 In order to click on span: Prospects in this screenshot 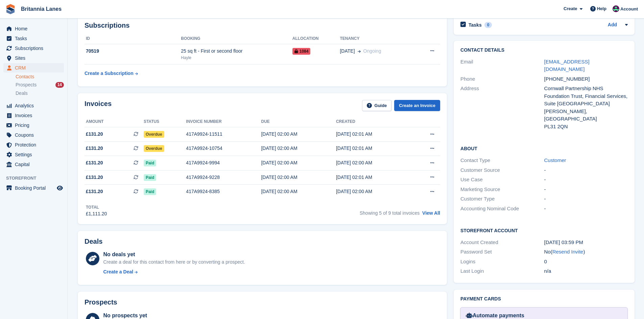, I will do `click(26, 85)`.